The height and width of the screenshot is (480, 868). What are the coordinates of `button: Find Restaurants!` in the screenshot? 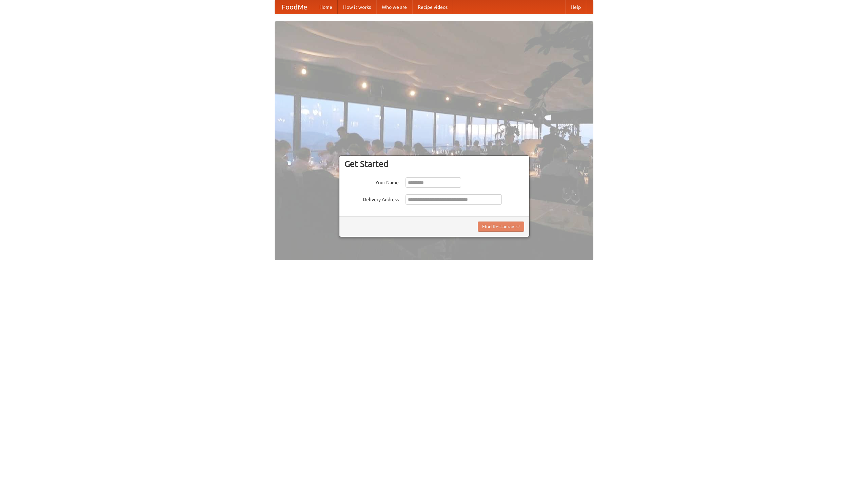 It's located at (501, 226).